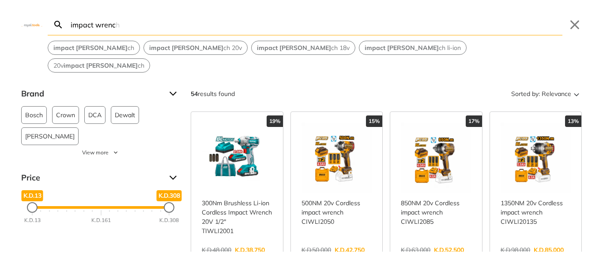  Describe the element at coordinates (573, 121) in the screenshot. I see `div: 13%` at that location.